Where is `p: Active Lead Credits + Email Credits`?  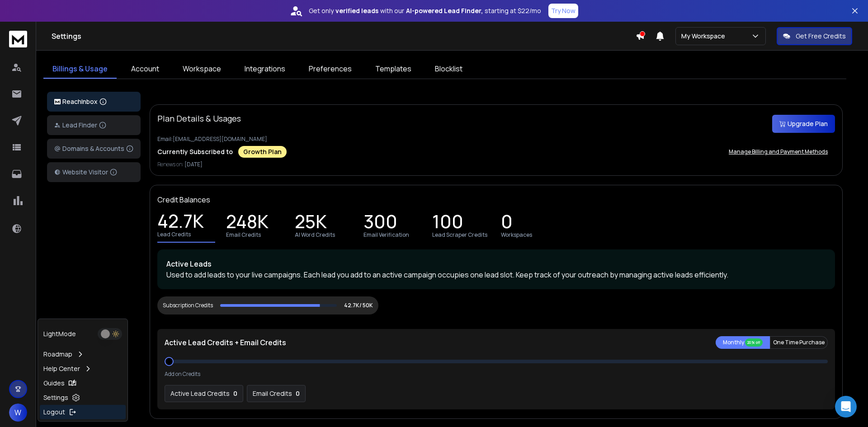 p: Active Lead Credits + Email Credits is located at coordinates (225, 343).